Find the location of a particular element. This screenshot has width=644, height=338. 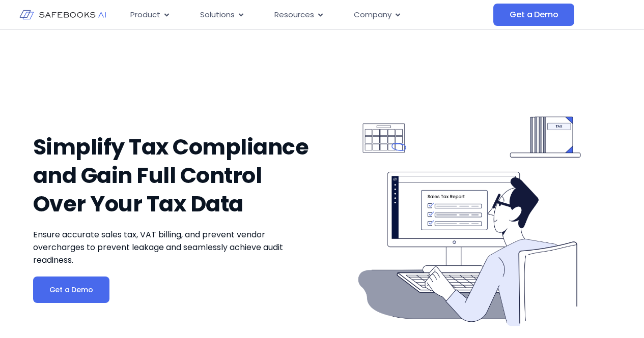

div: Menu Toggle is located at coordinates (307, 14).